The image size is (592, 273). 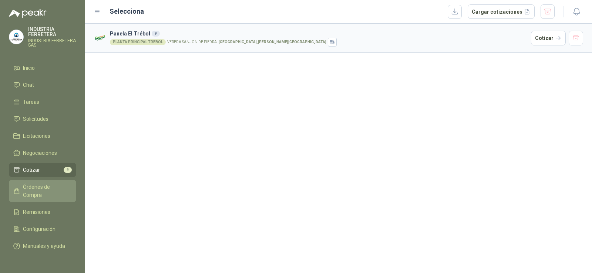 What do you see at coordinates (156, 34) in the screenshot?
I see `div: 9` at bounding box center [156, 34].